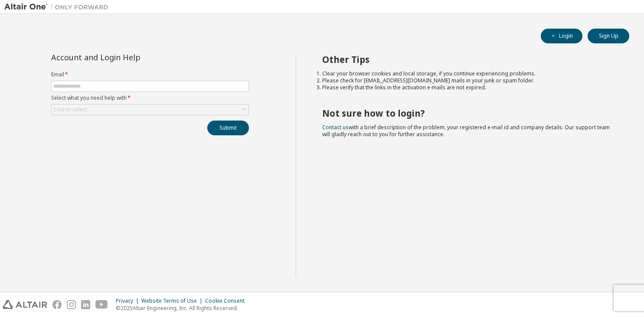 The width and height of the screenshot is (644, 317). What do you see at coordinates (468, 88) in the screenshot?
I see `li: Please verify that the links in the activation e-mails are not expired.` at bounding box center [468, 88].